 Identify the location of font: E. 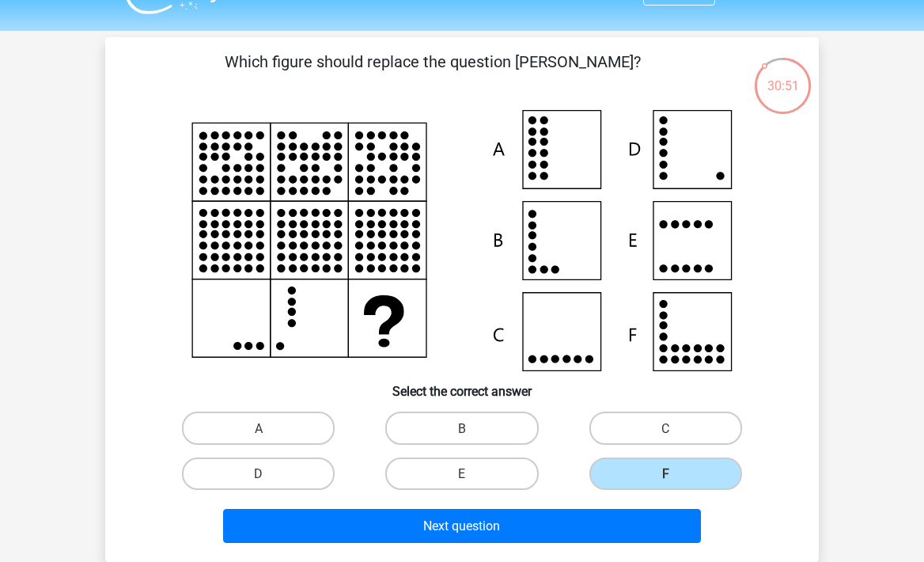
(461, 473).